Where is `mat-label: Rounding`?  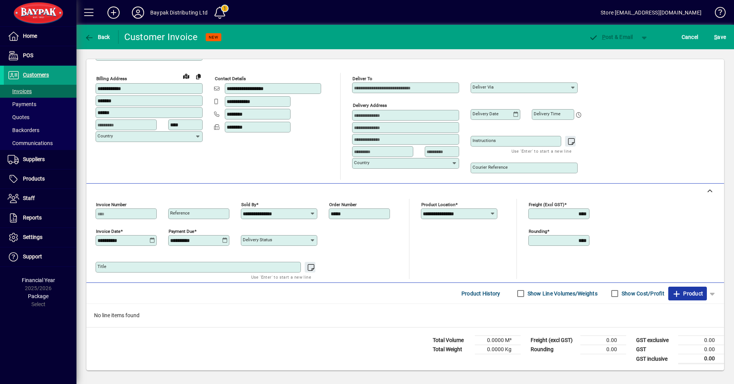 mat-label: Rounding is located at coordinates (538, 232).